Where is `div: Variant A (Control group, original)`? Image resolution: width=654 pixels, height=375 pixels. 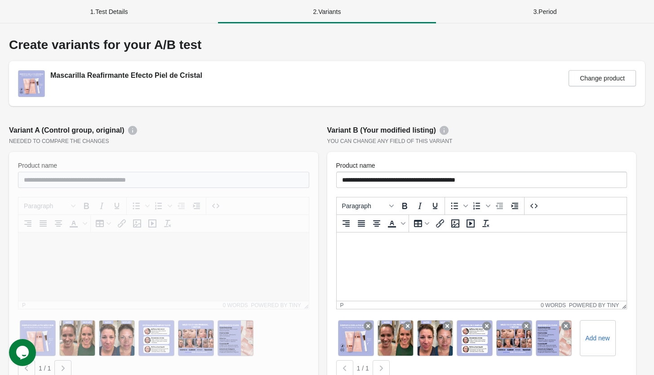
div: Variant A (Control group, original) is located at coordinates (164, 130).